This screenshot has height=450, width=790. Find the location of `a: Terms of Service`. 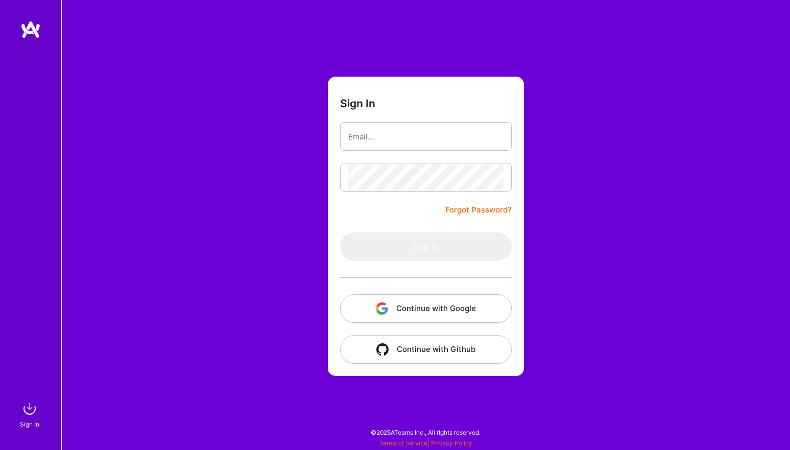

a: Terms of Service is located at coordinates (403, 443).